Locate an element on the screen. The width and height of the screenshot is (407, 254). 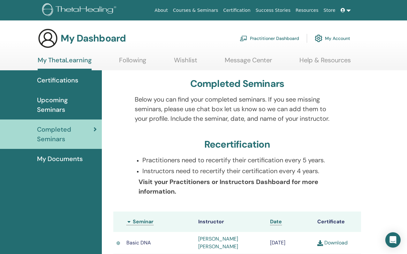
img: cog.svg is located at coordinates (319, 38).